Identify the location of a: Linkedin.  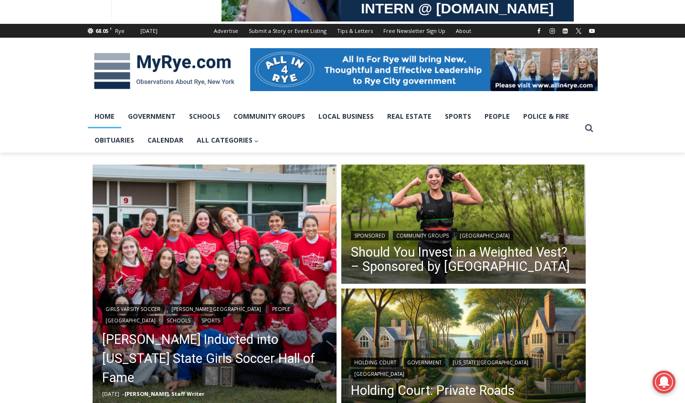
(565, 31).